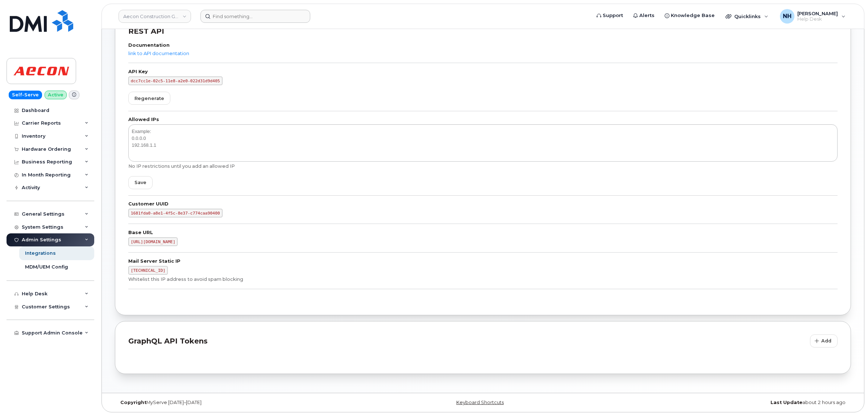 The width and height of the screenshot is (868, 416). What do you see at coordinates (483, 204) in the screenshot?
I see `label: Customer UUID` at bounding box center [483, 204].